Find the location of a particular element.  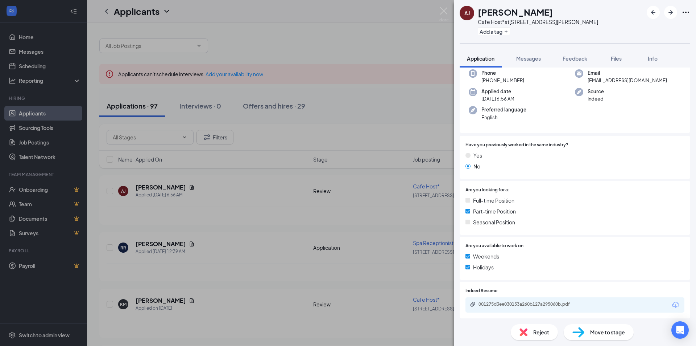

span: Files is located at coordinates (617, 58).